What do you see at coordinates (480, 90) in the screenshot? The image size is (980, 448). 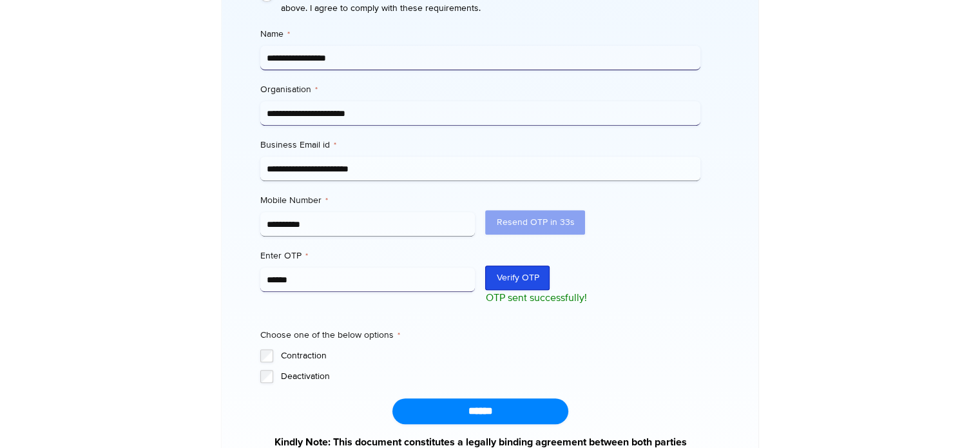 I see `label: Organisation` at bounding box center [480, 90].